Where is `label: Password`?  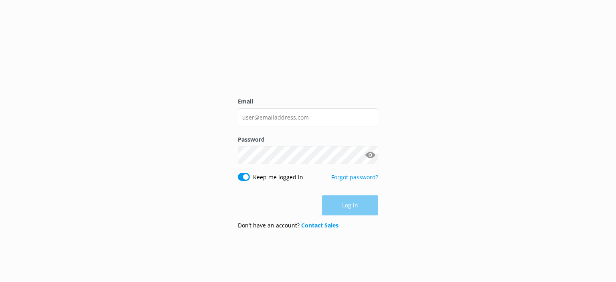 label: Password is located at coordinates (308, 140).